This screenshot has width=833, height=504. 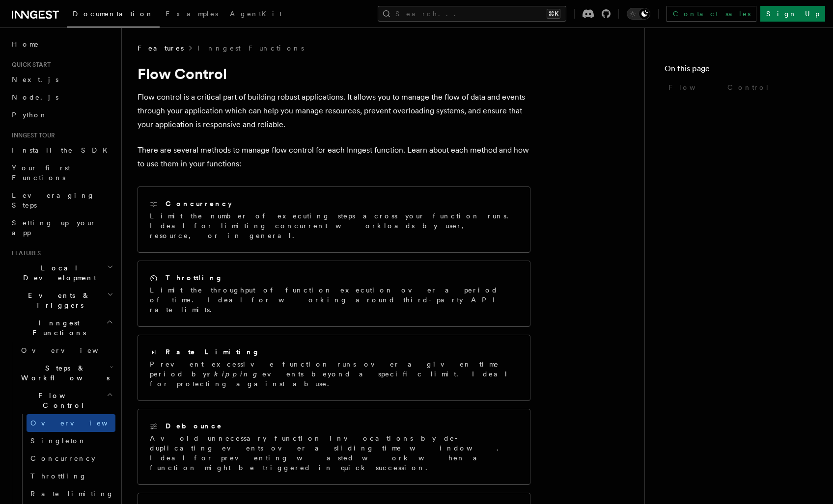 What do you see at coordinates (334, 293) in the screenshot?
I see `a: ThrottlingLimit the throughput of function execution over a period of time. Ideal for working aro...` at bounding box center [334, 293].